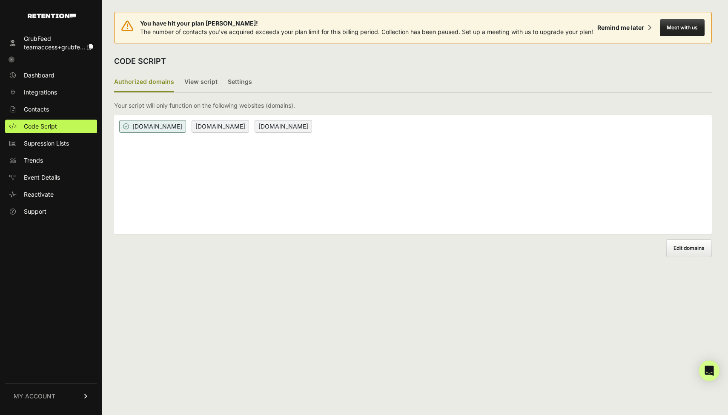 This screenshot has height=415, width=728. What do you see at coordinates (46, 143) in the screenshot?
I see `span: Supression Lists` at bounding box center [46, 143].